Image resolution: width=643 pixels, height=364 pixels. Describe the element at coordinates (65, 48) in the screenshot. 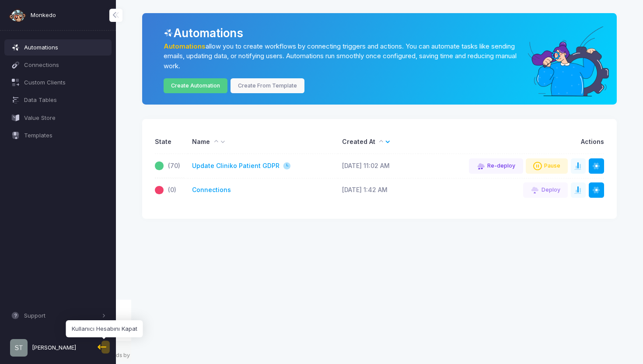

I see `span: Automations` at that location.